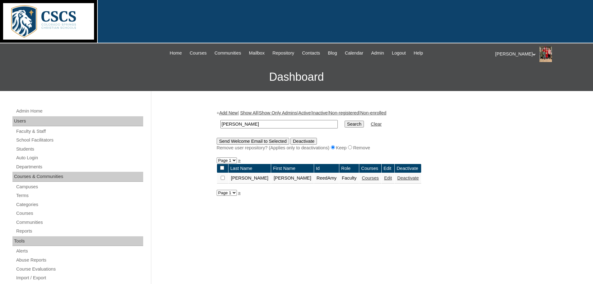 The image size is (593, 284). Describe the element at coordinates (311, 53) in the screenshot. I see `span: Contacts` at that location.